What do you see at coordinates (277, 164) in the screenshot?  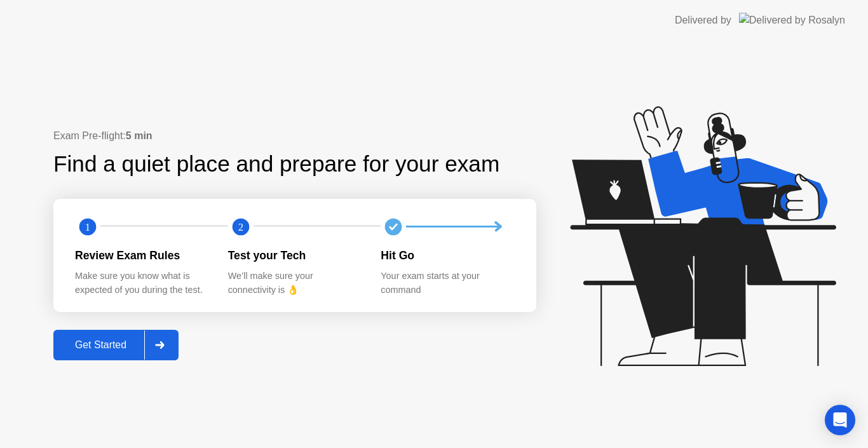 I see `div: Find a quiet place and prepare for your exam` at bounding box center [277, 164].